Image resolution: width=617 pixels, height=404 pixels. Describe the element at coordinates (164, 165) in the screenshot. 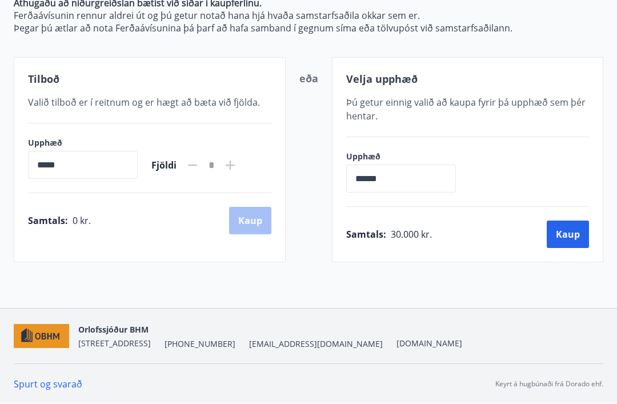

I see `span: Fjöldi` at that location.